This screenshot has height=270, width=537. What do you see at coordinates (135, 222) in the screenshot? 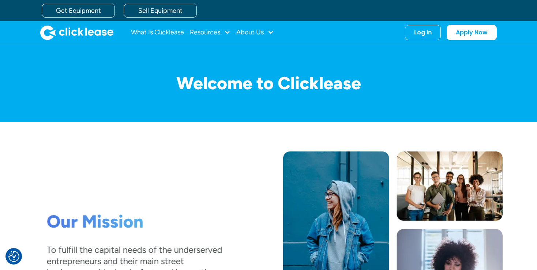
I see `h1: Our Mission` at bounding box center [135, 222].